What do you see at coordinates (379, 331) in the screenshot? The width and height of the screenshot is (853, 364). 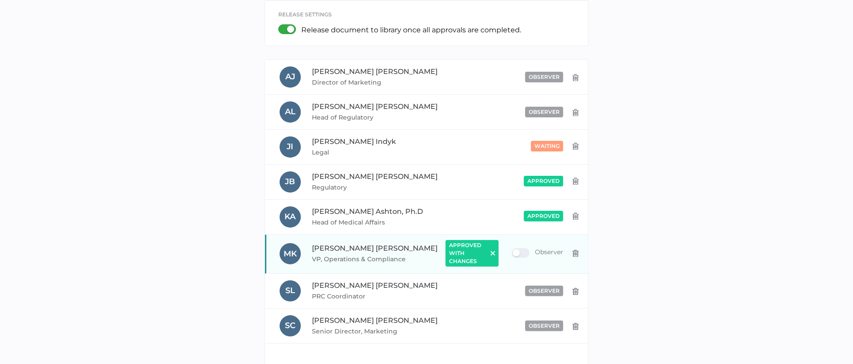 I see `span: Senior Director, Marketing` at bounding box center [379, 331].